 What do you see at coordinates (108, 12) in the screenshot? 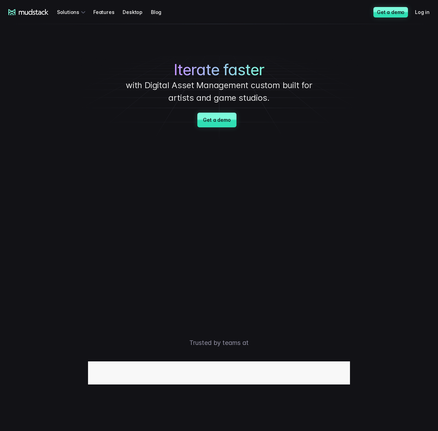
I see `a: Features` at bounding box center [108, 12].